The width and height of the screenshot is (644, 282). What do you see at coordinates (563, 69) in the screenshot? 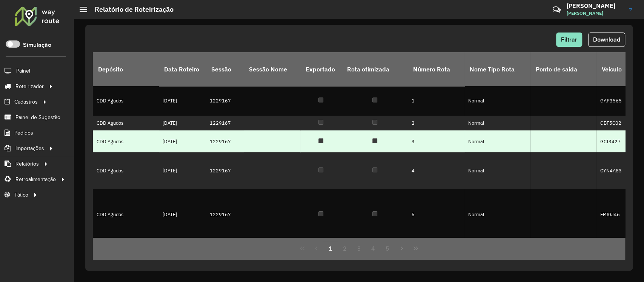
I see `th: Ponto de saída` at bounding box center [563, 69].